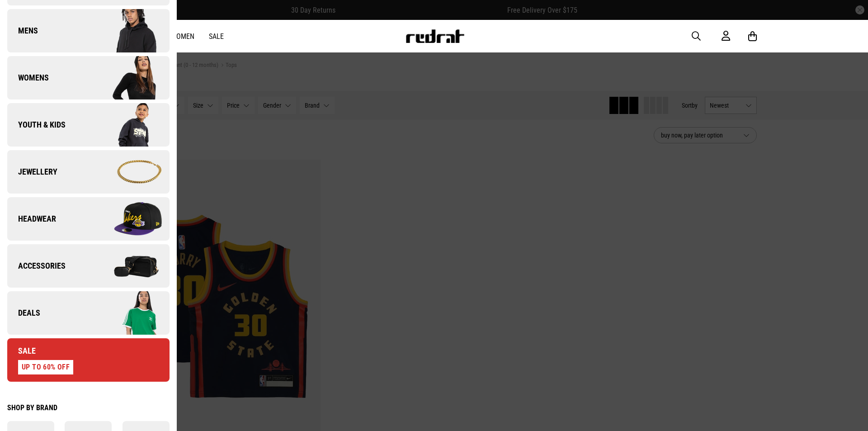  I want to click on a: Womens Company, so click(88, 78).